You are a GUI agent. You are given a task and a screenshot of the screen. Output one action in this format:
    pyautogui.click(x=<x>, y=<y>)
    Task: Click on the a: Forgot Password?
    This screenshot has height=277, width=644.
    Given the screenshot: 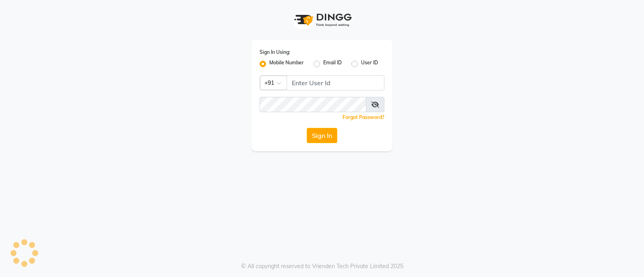 What is the action you would take?
    pyautogui.click(x=364, y=117)
    